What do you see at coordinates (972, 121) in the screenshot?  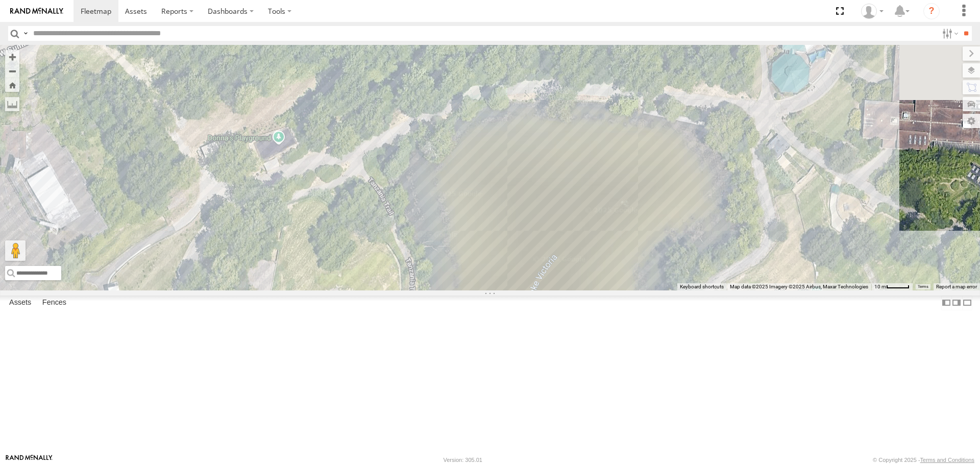 I see `label: Map Settings` at bounding box center [972, 121].